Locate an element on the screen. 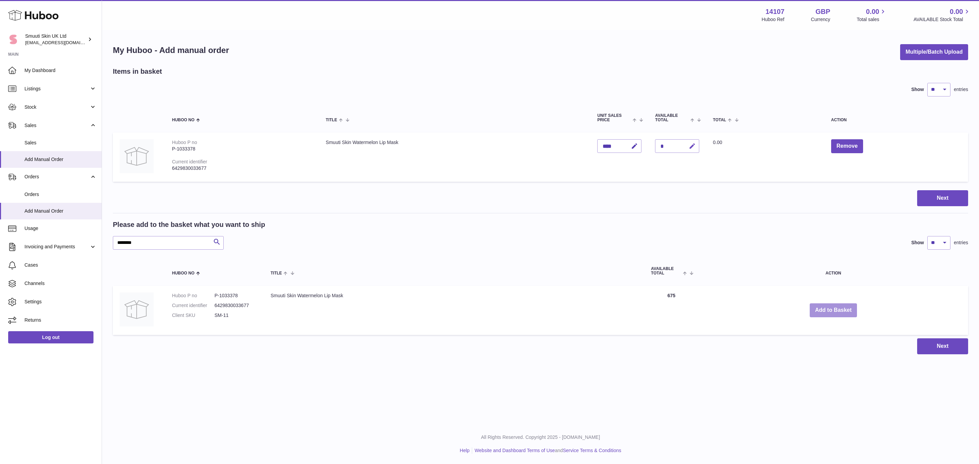 This screenshot has width=979, height=464. h2: Please add to the basket what you want to ship is located at coordinates (189, 225).